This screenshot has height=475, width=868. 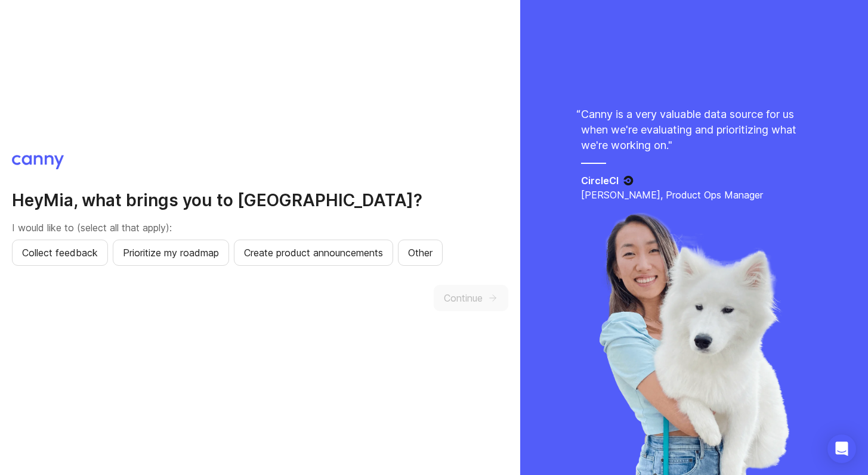 I want to click on img: liya-429d2be8cea6414bfc71c507a98abbfa.webp, so click(x=695, y=344).